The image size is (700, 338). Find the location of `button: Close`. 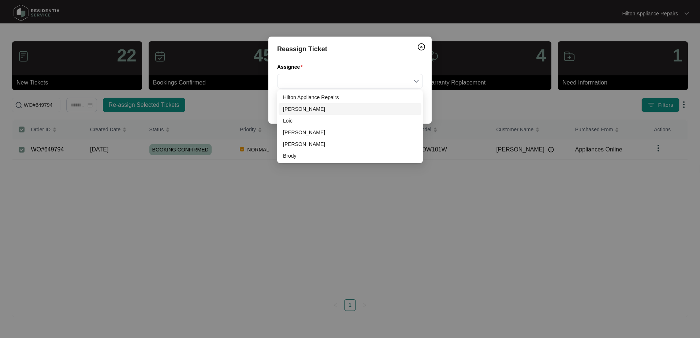

button: Close is located at coordinates (421, 47).